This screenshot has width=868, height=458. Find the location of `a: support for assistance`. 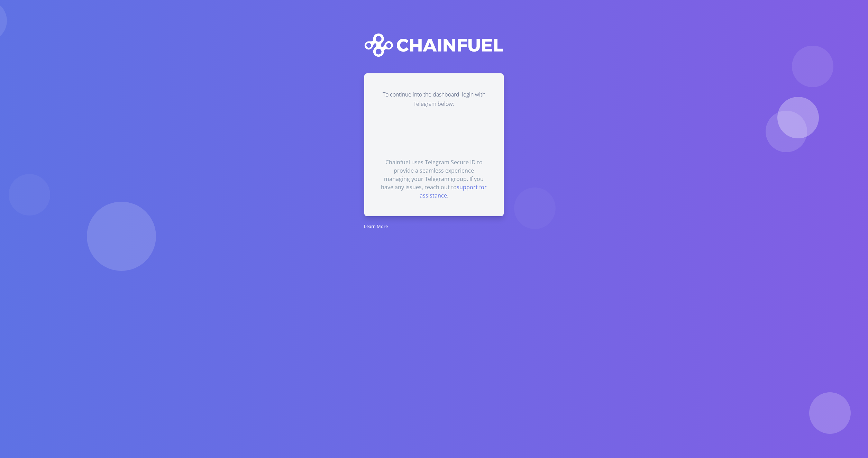

a: support for assistance is located at coordinates (453, 191).